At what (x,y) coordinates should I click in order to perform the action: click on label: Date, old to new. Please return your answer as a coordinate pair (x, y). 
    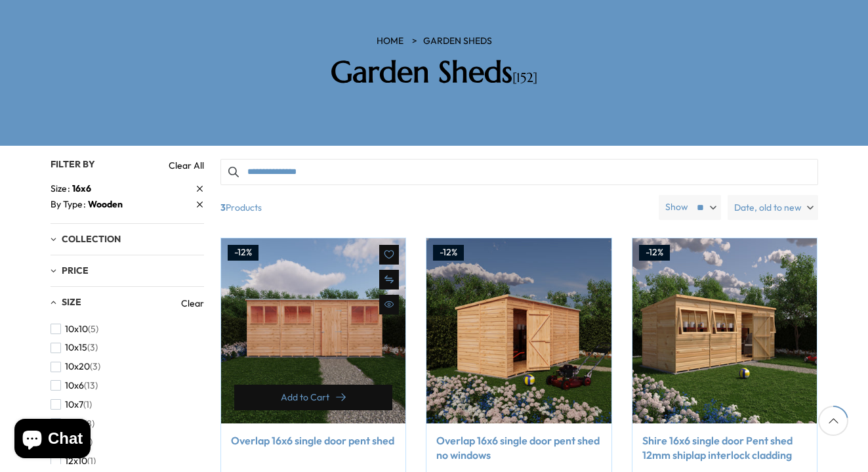
    Looking at the image, I should click on (773, 207).